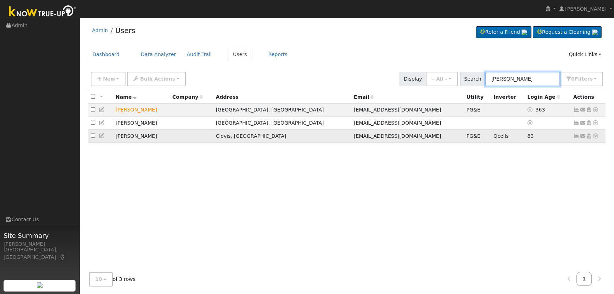 This screenshot has height=294, width=614. What do you see at coordinates (40, 235) in the screenshot?
I see `span: Site Summary` at bounding box center [40, 235].